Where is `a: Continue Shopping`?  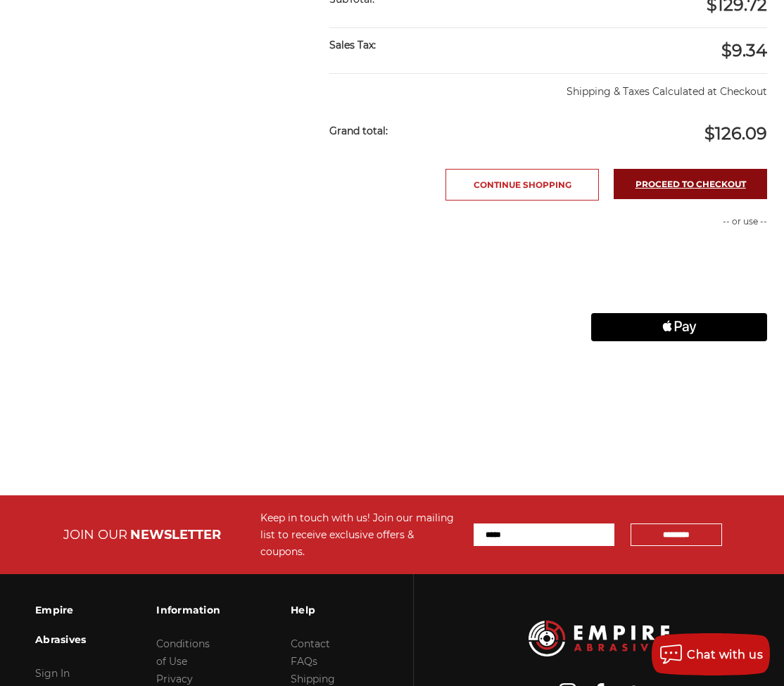 a: Continue Shopping is located at coordinates (522, 184).